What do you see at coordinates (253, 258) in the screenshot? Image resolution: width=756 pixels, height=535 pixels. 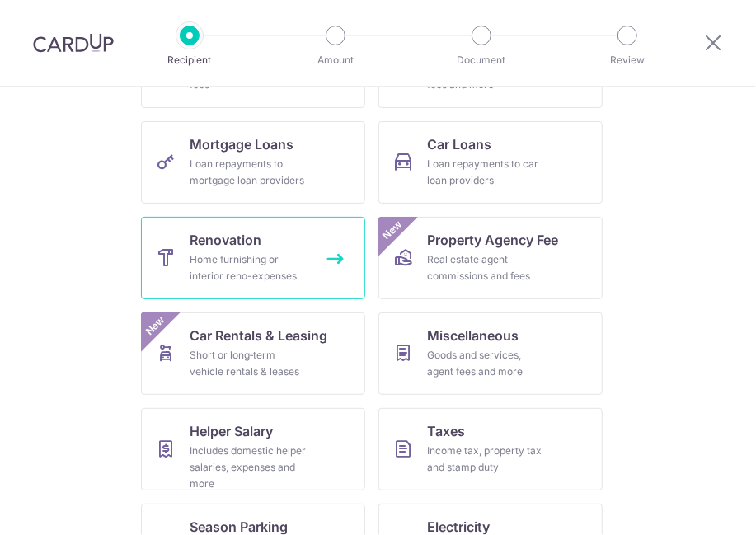 I see `a: RenovationHome furnishing or interior reno-expenses` at bounding box center [253, 258].